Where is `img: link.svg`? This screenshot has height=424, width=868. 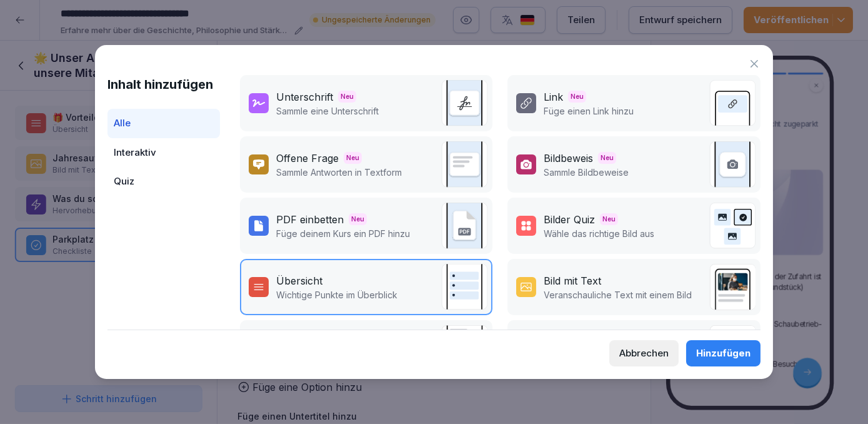 img: link.svg is located at coordinates (732, 103).